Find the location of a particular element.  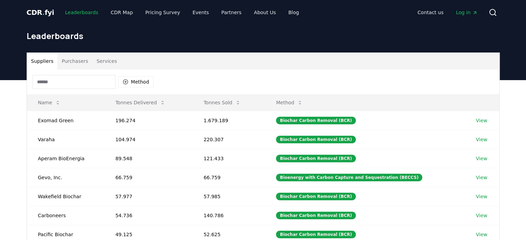

a: Partners is located at coordinates (231, 12).